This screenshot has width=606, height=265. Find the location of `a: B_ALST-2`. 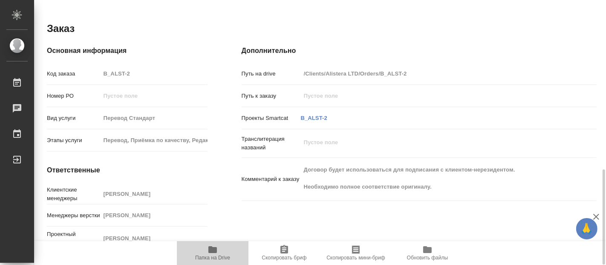

a: B_ALST-2 is located at coordinates (314, 118).